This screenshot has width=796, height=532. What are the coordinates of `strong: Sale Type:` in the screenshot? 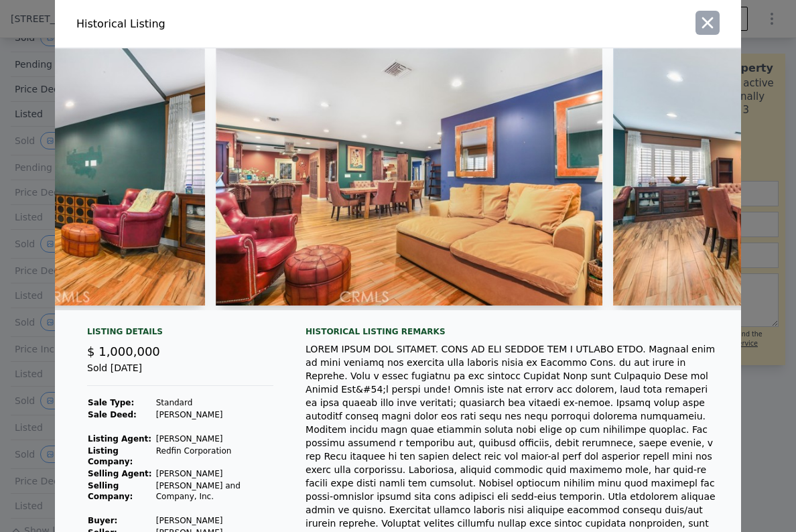 It's located at (111, 402).